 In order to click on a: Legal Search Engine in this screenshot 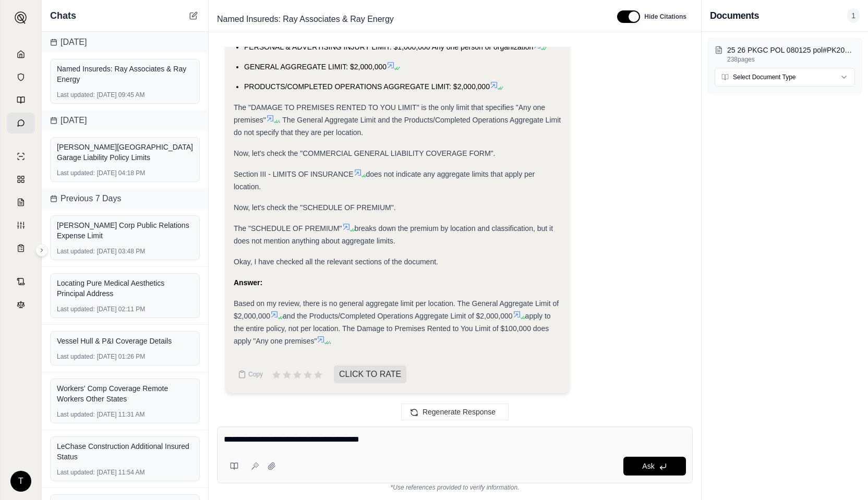, I will do `click(21, 304)`.